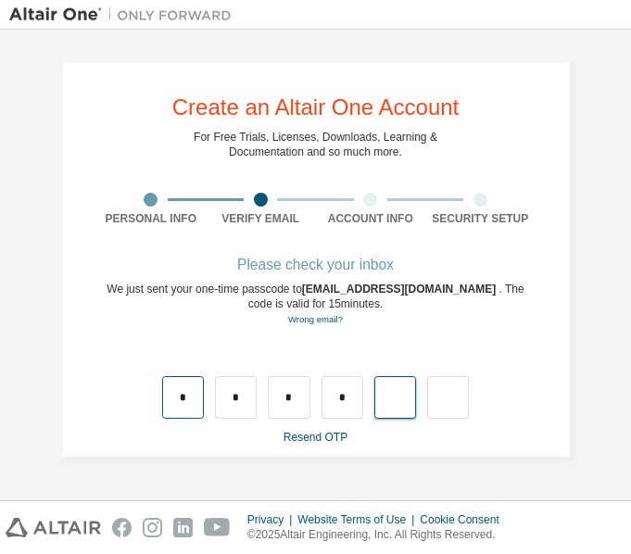 This screenshot has width=631, height=554. What do you see at coordinates (371, 219) in the screenshot?
I see `div: Account Info` at bounding box center [371, 219].